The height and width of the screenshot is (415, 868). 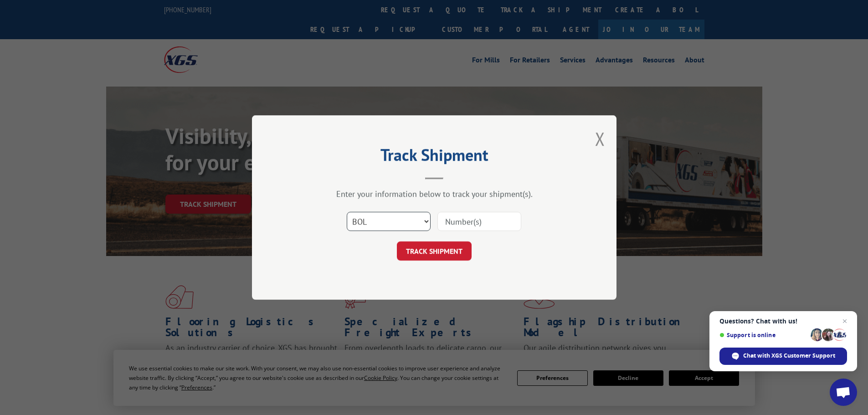 What do you see at coordinates (844, 322) in the screenshot?
I see `span: Close chat` at bounding box center [844, 322].